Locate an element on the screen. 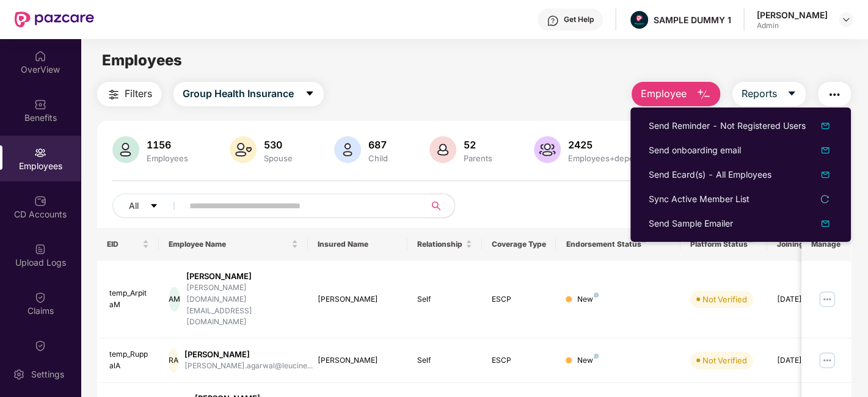 The width and height of the screenshot is (868, 397). span: search is located at coordinates (436, 206).